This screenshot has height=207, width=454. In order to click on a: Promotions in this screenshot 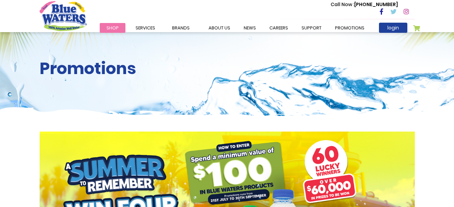, I will do `click(350, 28)`.